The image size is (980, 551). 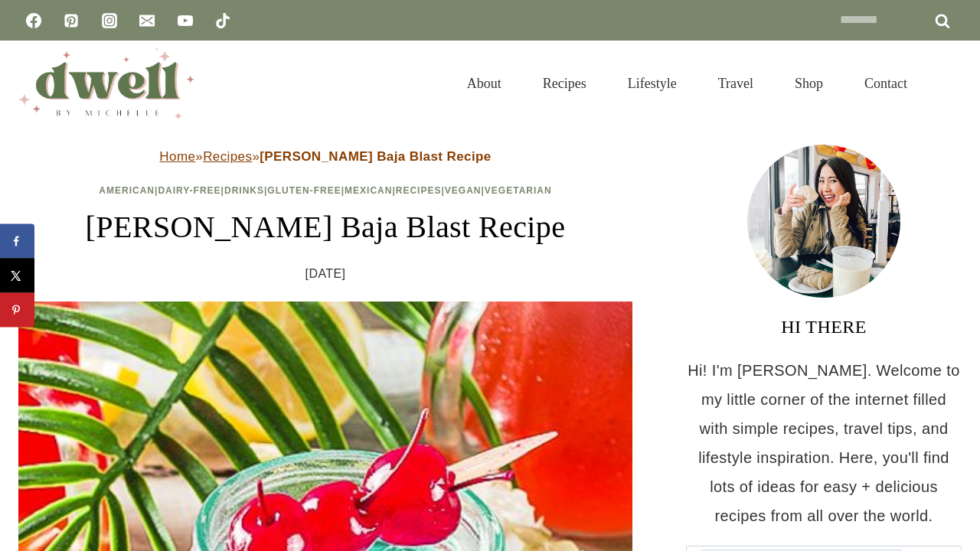 What do you see at coordinates (244, 190) in the screenshot?
I see `a: Drinks` at bounding box center [244, 190].